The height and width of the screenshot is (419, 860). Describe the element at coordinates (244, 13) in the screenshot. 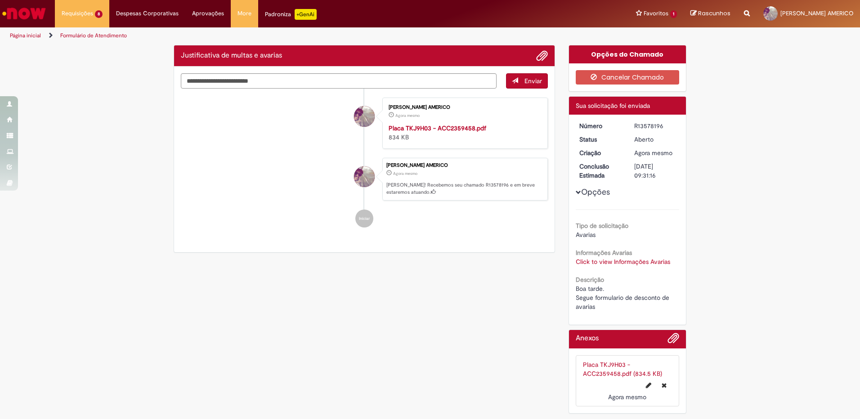

I see `span: More` at that location.